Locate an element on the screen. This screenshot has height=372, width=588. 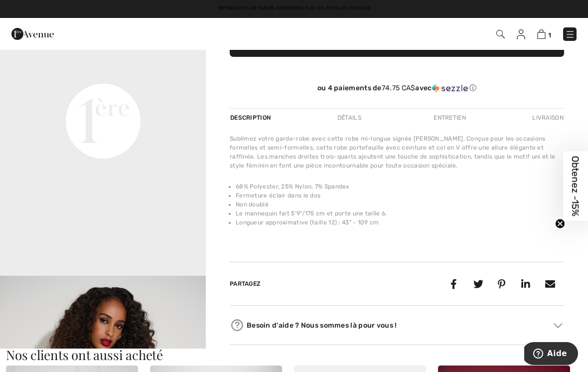
span: 74.75 CA$ is located at coordinates (399, 87).